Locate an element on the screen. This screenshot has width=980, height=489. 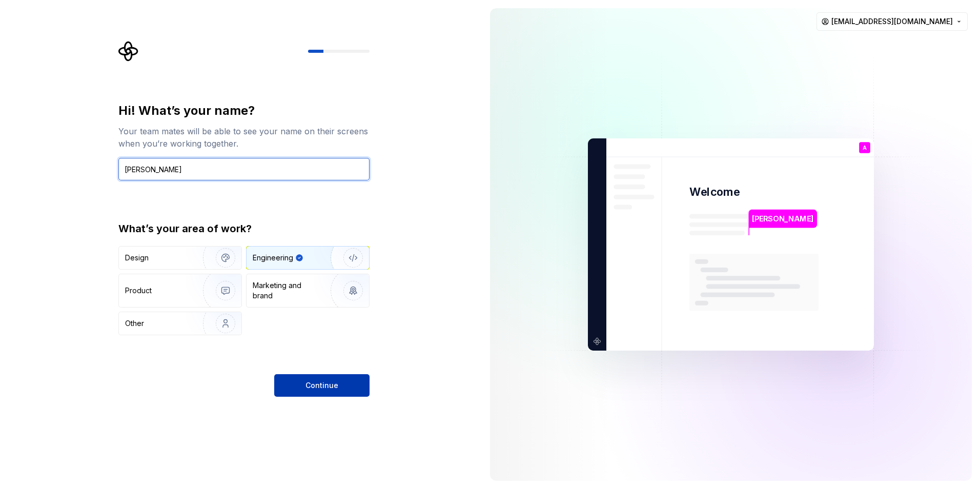
button: Continue is located at coordinates (322, 385).